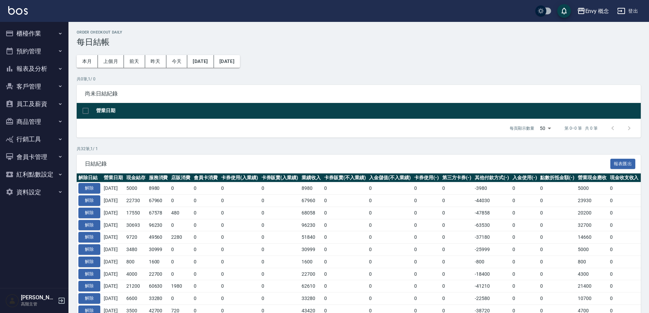  What do you see at coordinates (311, 178) in the screenshot?
I see `th: 業績收入` at bounding box center [311, 178].